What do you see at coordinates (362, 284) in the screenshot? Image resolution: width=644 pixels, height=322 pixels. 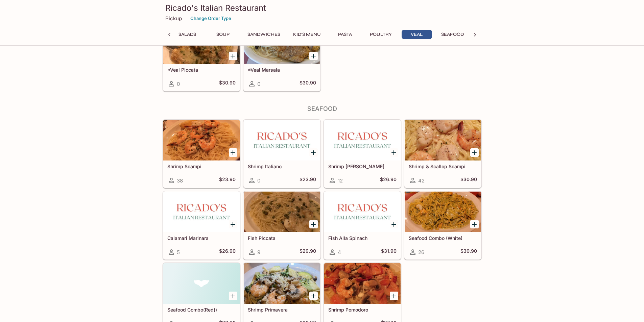 I see `div: Shrimp Pomodoro` at bounding box center [362, 284].